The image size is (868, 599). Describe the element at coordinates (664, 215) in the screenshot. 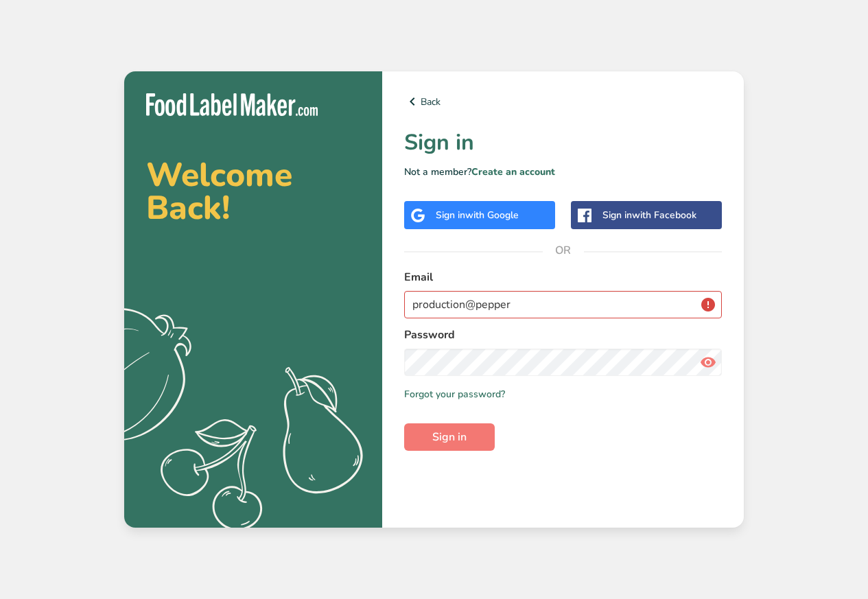

I see `span: with Facebook` at that location.